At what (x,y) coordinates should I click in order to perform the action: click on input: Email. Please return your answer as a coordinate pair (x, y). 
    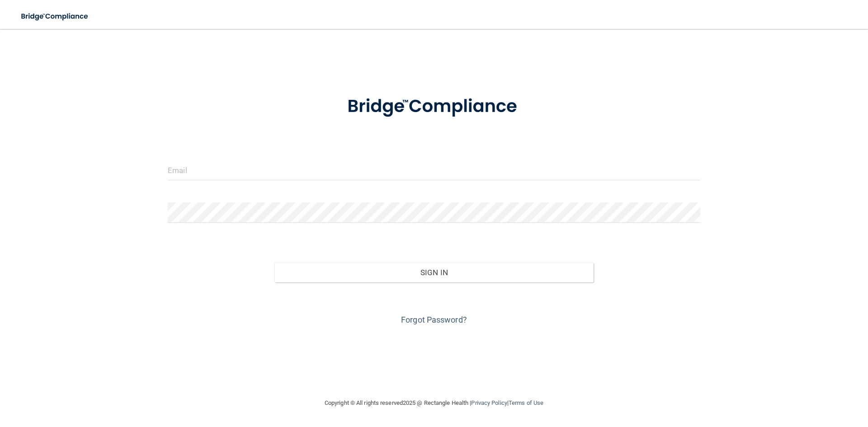
    Looking at the image, I should click on (434, 170).